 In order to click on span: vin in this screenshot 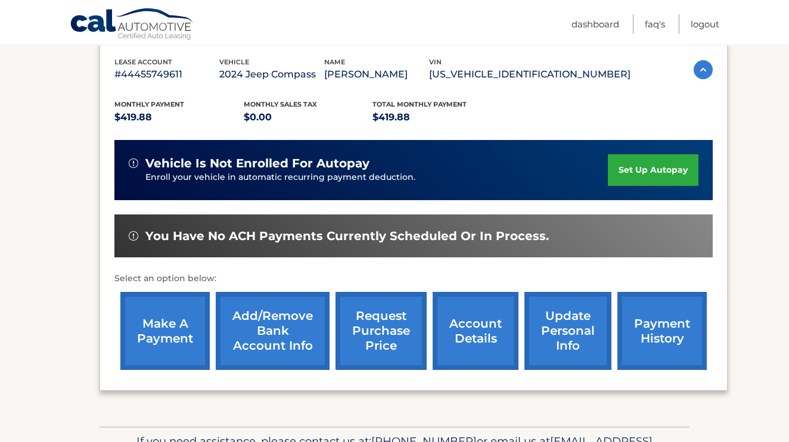, I will do `click(435, 62)`.